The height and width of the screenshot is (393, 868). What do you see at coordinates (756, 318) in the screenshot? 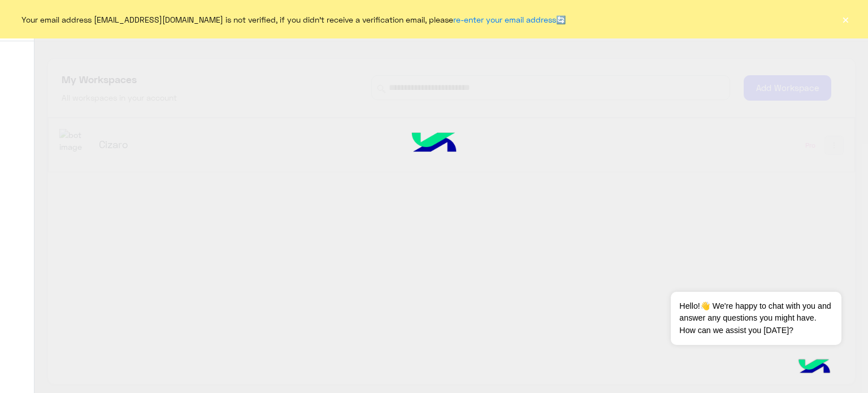
I see `span: Hello!👋 We're happy to chat with you and answer any questions you might have. How can we assist y...` at bounding box center [756, 318].